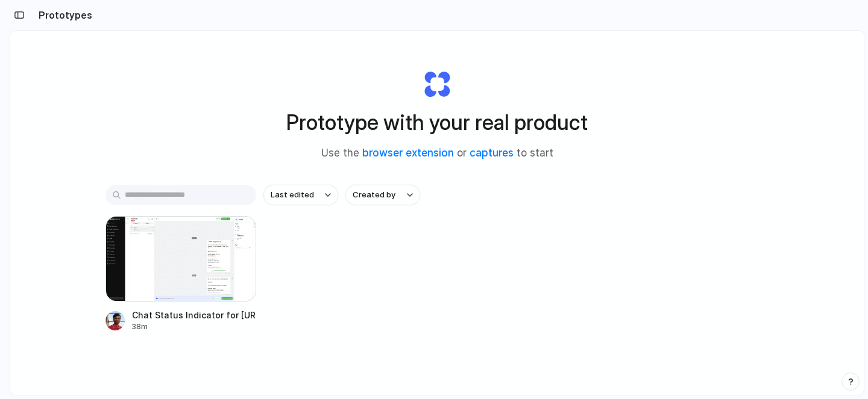 This screenshot has width=868, height=399. I want to click on h2: Prototypes, so click(62, 15).